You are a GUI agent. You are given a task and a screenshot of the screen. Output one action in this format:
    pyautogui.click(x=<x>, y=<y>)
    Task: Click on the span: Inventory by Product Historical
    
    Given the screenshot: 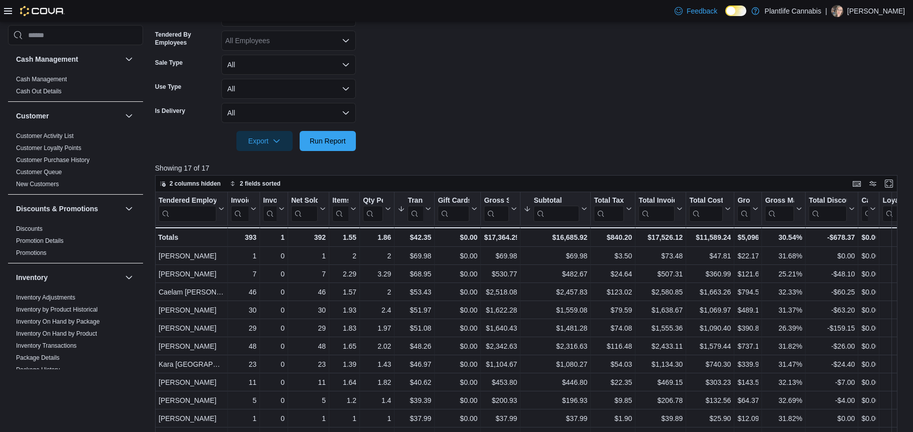 What is the action you would take?
    pyautogui.click(x=57, y=310)
    